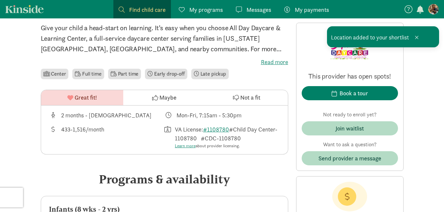 The image size is (444, 212). Describe the element at coordinates (349, 115) in the screenshot. I see `p: Not ready to enroll yet?` at that location.